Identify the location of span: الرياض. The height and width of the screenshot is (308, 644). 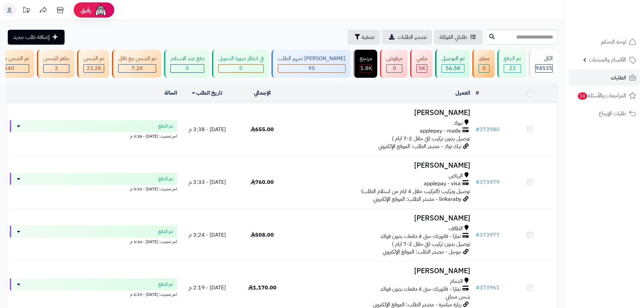
(456, 176).